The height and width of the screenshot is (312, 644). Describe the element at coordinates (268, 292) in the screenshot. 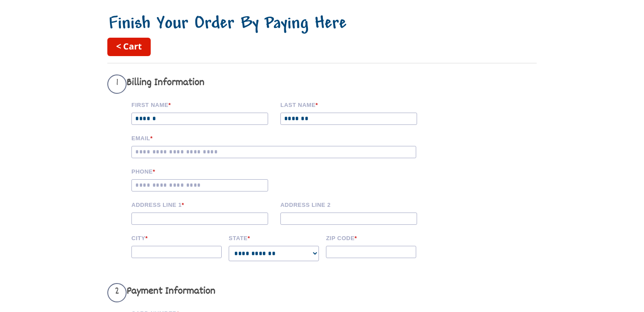

I see `h3: Payment Information` at that location.